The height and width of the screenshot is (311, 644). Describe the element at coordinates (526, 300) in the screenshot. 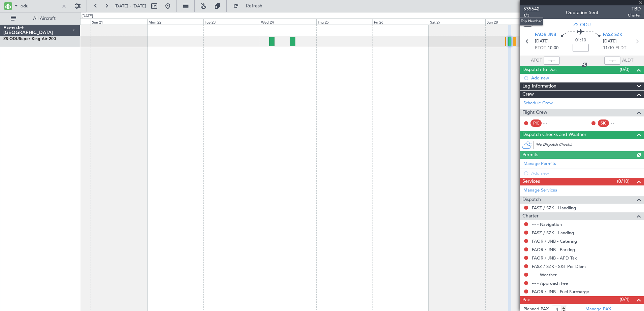

I see `span: Pax` at that location.